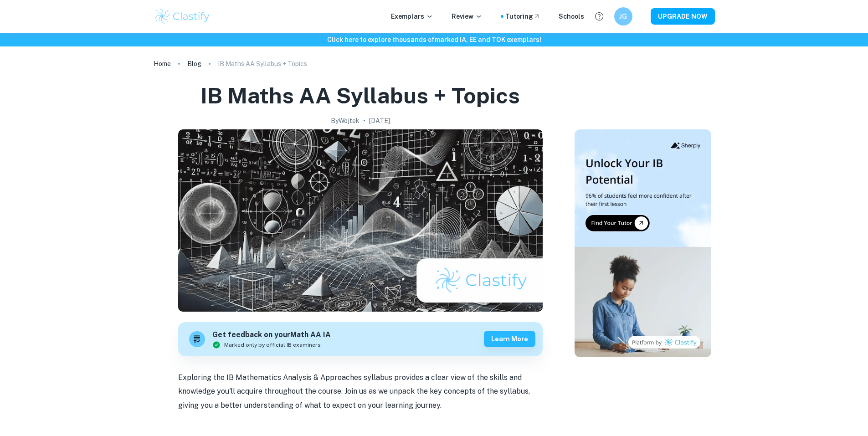 This screenshot has height=436, width=868. Describe the element at coordinates (271, 335) in the screenshot. I see `h6: Get feedback on your Math AA IA` at that location.